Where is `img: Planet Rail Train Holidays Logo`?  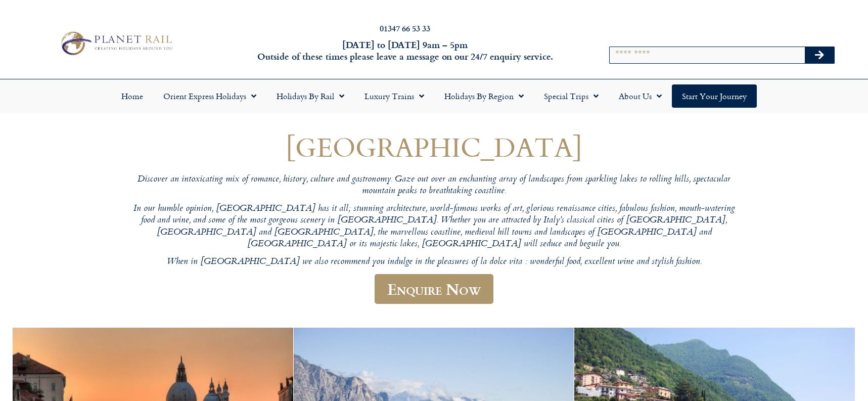
img: Planet Rail Train Holidays Logo is located at coordinates (116, 44).